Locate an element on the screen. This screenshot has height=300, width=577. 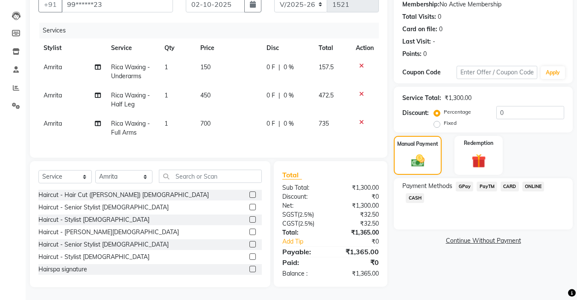
span: Rica Waxing - Half Leg is located at coordinates (130, 99).